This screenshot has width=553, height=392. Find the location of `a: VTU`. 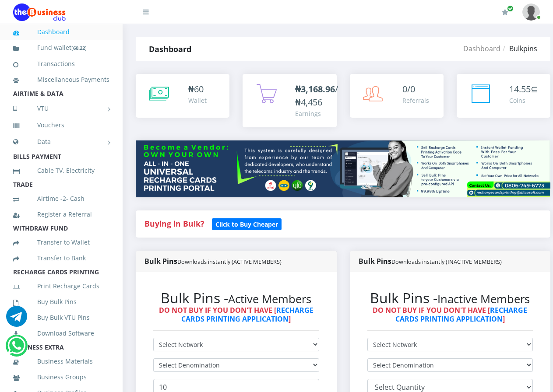

a: VTU is located at coordinates (62, 109).